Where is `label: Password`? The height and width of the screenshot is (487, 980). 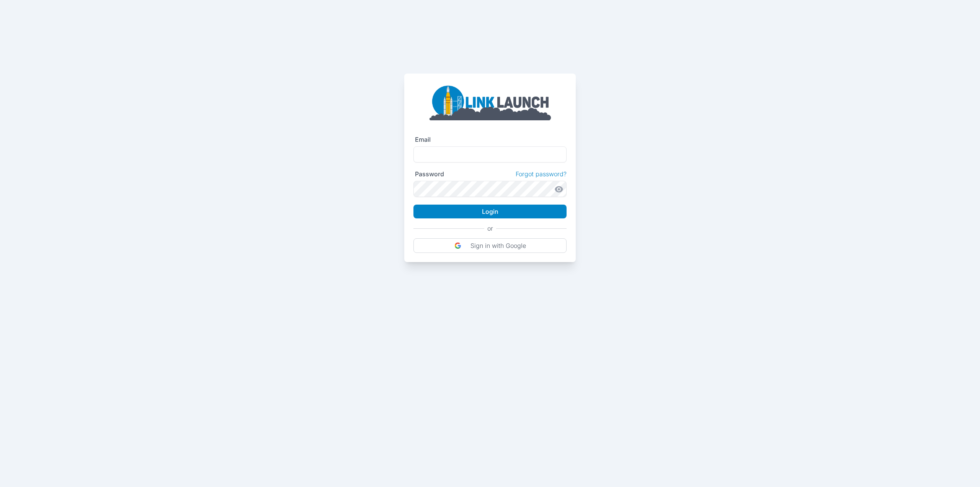 label: Password is located at coordinates (430, 174).